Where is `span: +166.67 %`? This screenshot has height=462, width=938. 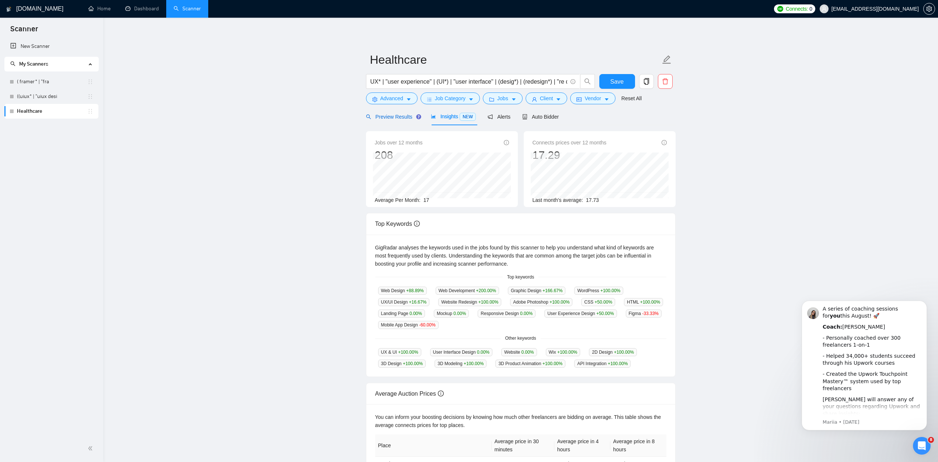 span: +166.67 % is located at coordinates (553, 291).